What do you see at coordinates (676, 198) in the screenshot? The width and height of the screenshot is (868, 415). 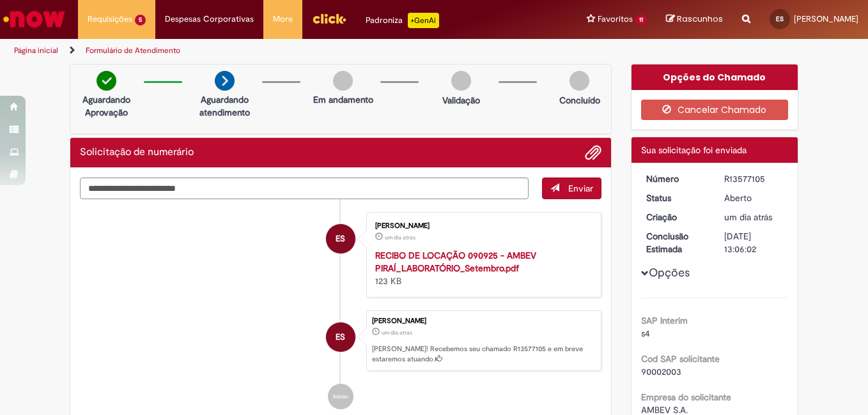 I see `dt: Status` at bounding box center [676, 198].